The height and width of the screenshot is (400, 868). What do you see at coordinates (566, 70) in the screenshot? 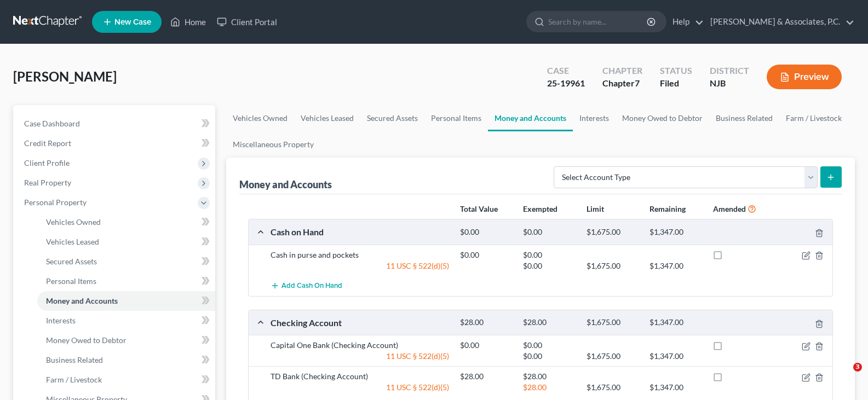
I see `div: Case` at bounding box center [566, 70].